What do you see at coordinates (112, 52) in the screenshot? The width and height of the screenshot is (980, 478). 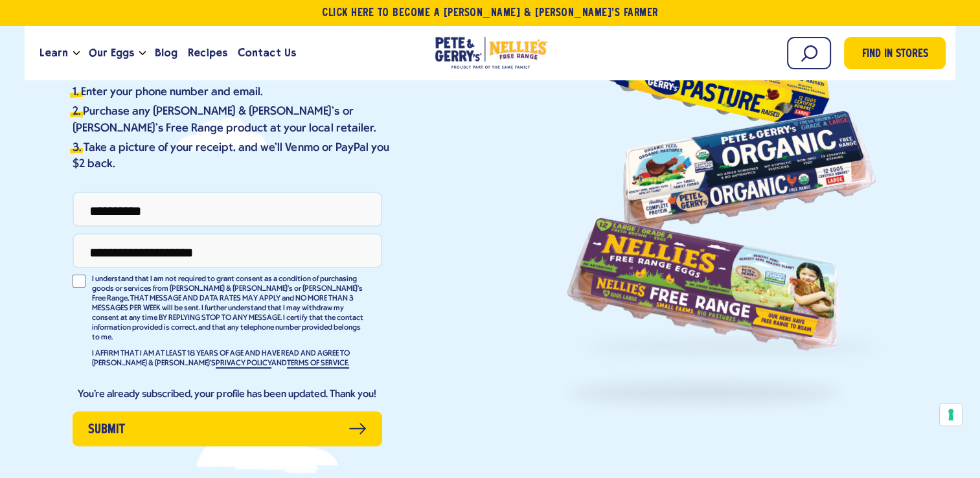 I see `span: Our Eggs` at bounding box center [112, 52].